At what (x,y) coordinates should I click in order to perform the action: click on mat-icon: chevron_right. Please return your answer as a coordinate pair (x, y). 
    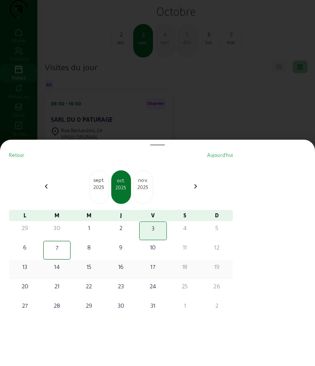
    Looking at the image, I should click on (196, 186).